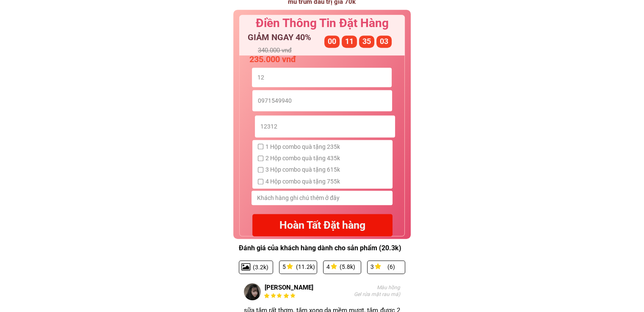 This screenshot has width=644, height=312. I want to click on span: 3 Hộp combo quà tặng 615k, so click(303, 170).